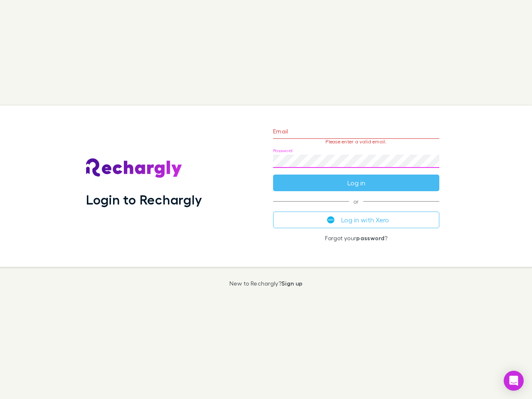 This screenshot has width=532, height=399. What do you see at coordinates (331, 220) in the screenshot?
I see `img: Xero's logo` at bounding box center [331, 220].